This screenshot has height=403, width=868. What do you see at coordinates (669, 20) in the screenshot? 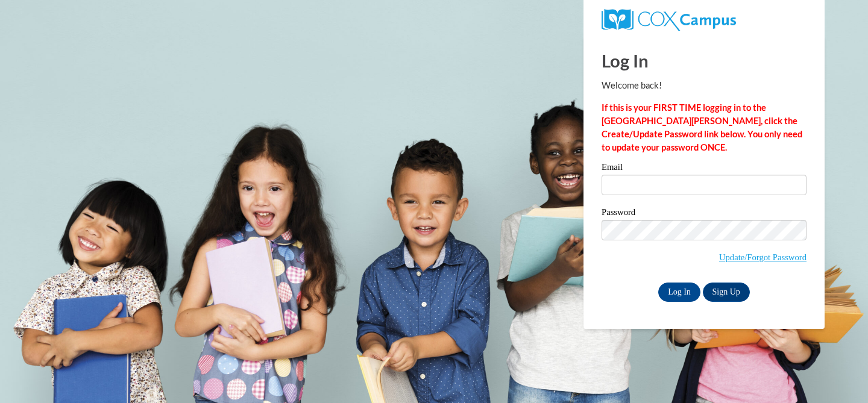
I see `img: COX Campus` at bounding box center [669, 20].